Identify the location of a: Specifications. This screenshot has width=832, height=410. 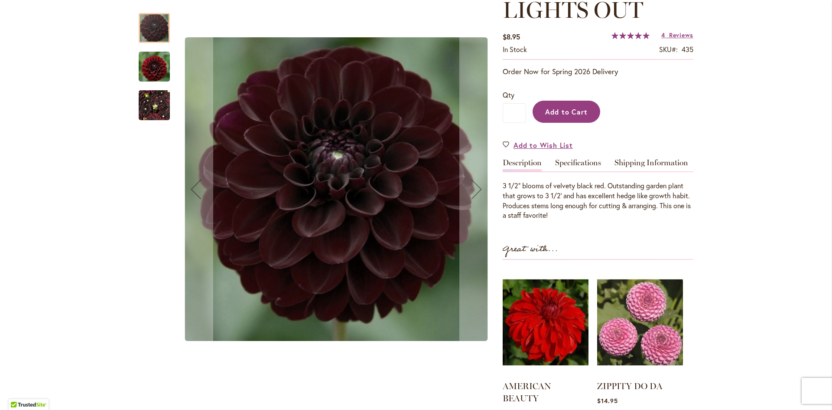
(578, 165).